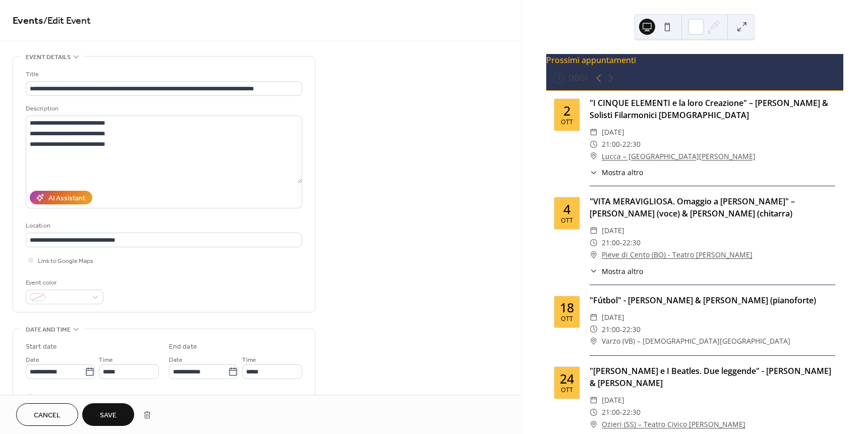 The width and height of the screenshot is (868, 434). What do you see at coordinates (48, 57) in the screenshot?
I see `span: Event details` at bounding box center [48, 57].